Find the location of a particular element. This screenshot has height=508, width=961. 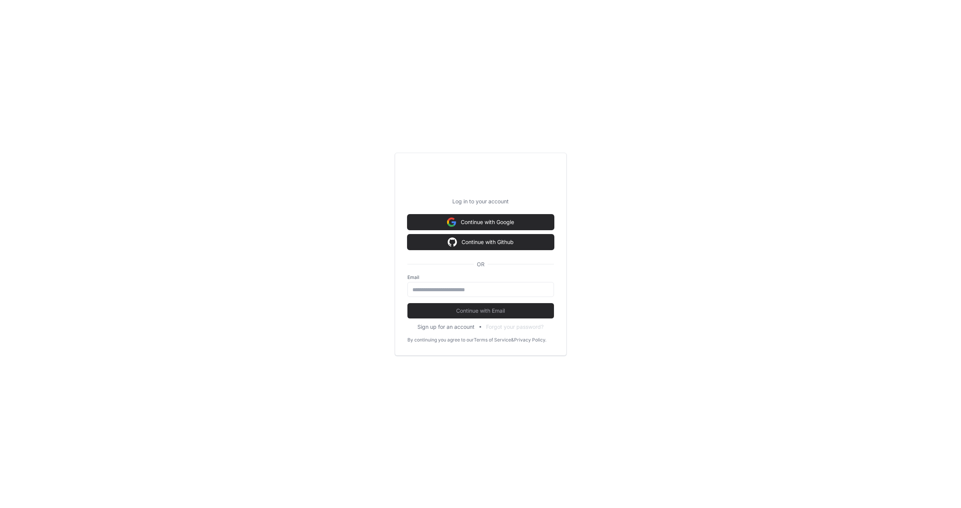

div: By continuing you agree to our is located at coordinates (441, 340).